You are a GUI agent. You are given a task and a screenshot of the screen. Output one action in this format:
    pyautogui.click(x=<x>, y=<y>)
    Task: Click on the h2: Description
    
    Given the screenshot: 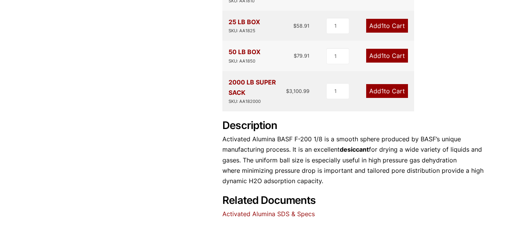 What is the action you would take?
    pyautogui.click(x=354, y=125)
    